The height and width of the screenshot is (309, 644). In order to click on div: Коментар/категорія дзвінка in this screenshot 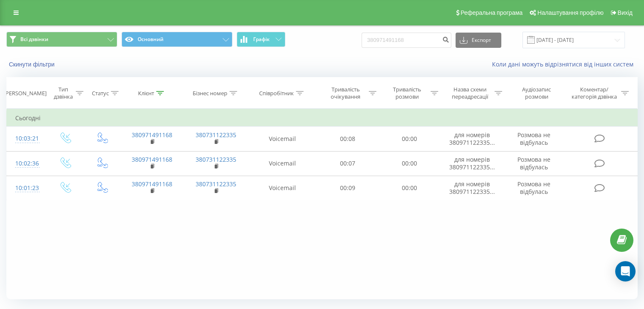, I will do `click(594, 93)`.